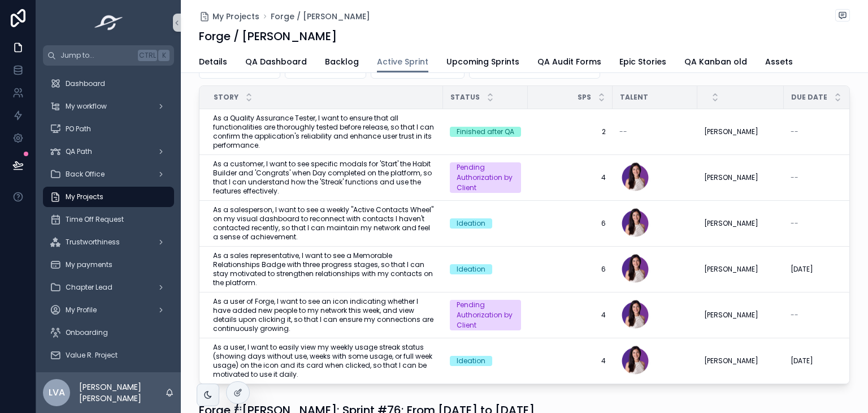 The height and width of the screenshot is (413, 868). What do you see at coordinates (108, 310) in the screenshot?
I see `a: My Profile` at bounding box center [108, 310].